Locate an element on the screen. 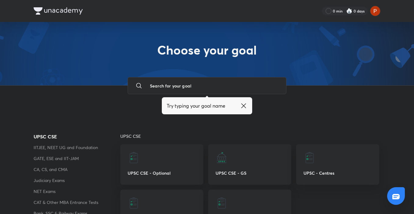  p: UPSC CSE is located at coordinates (250, 136).